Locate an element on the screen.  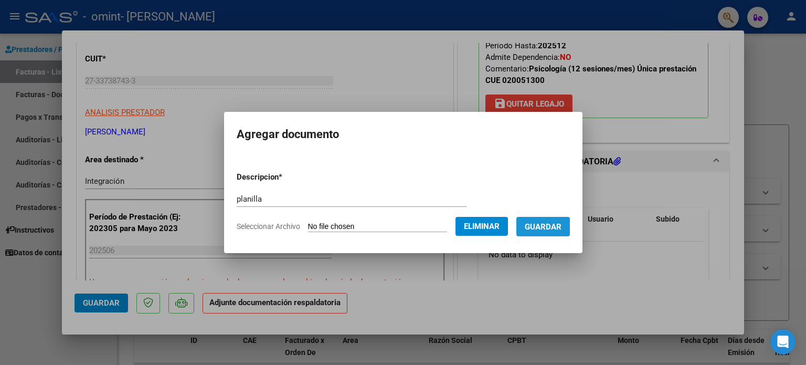
span: Seleccionar Archivo is located at coordinates (268, 226).